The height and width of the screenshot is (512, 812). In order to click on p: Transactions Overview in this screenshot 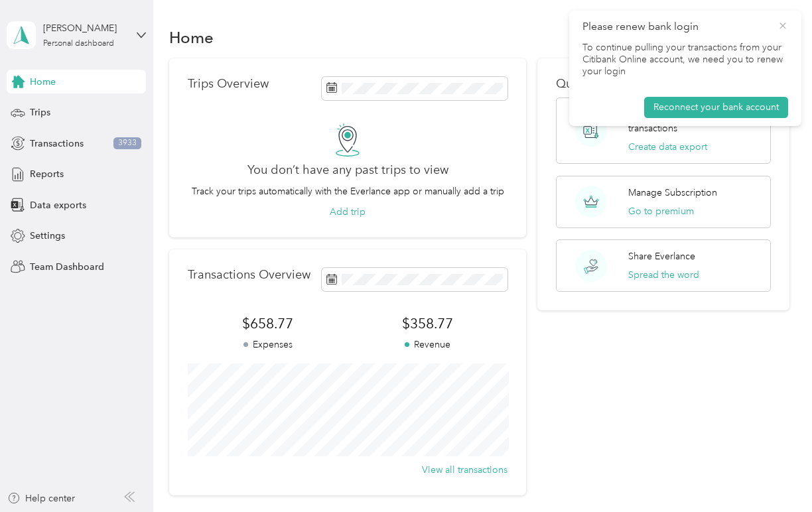, I will do `click(249, 274)`.